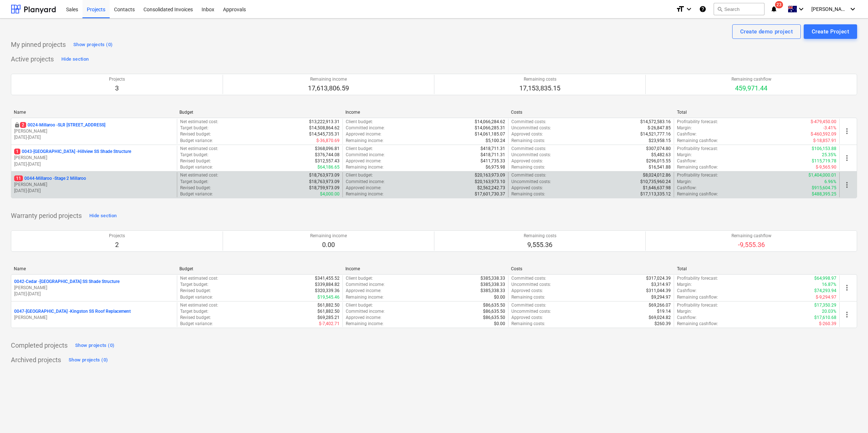  Describe the element at coordinates (752, 88) in the screenshot. I see `p: 459,971.44` at that location.